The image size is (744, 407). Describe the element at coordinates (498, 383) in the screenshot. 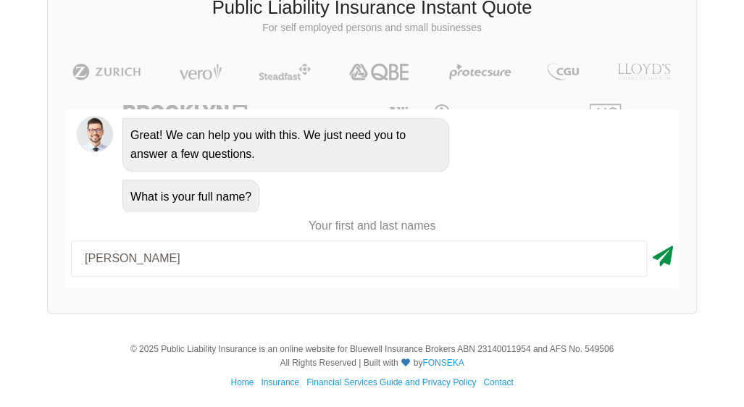

I see `a: Contact` at that location.